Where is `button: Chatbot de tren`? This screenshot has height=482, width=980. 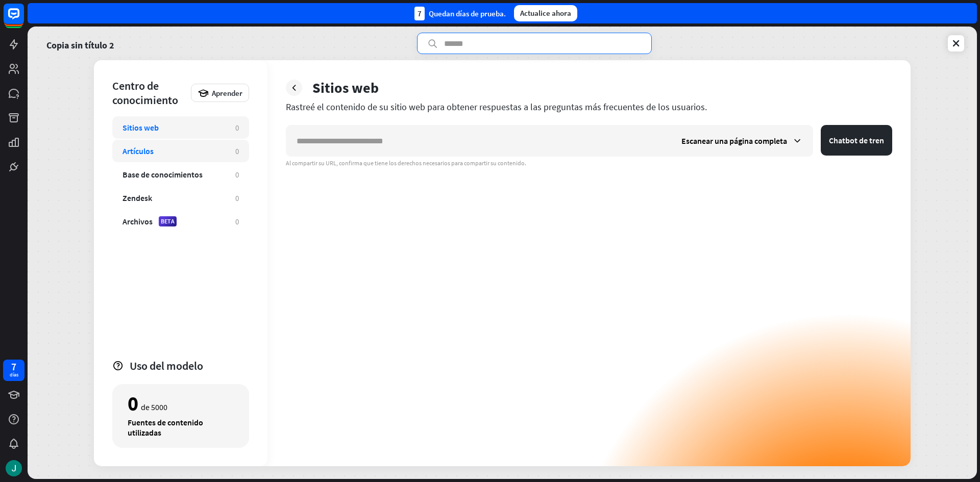 button: Chatbot de tren is located at coordinates (856, 141).